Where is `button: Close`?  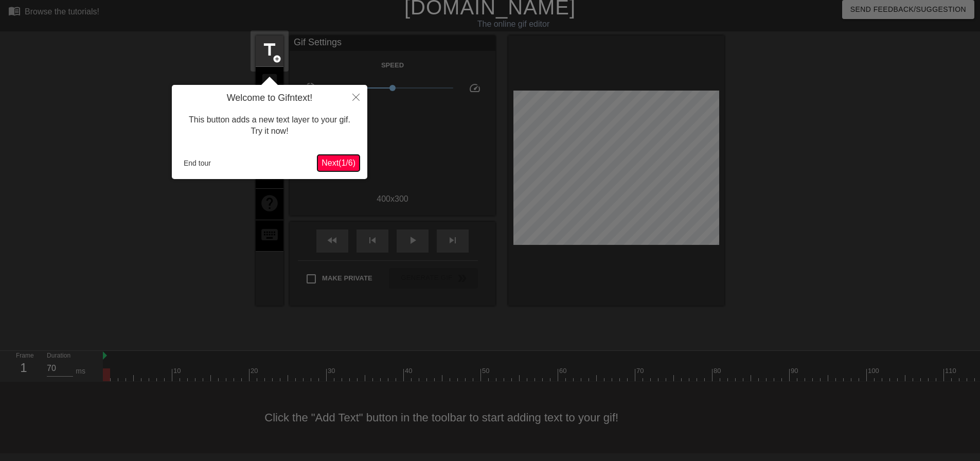 button: Close is located at coordinates (356, 97).